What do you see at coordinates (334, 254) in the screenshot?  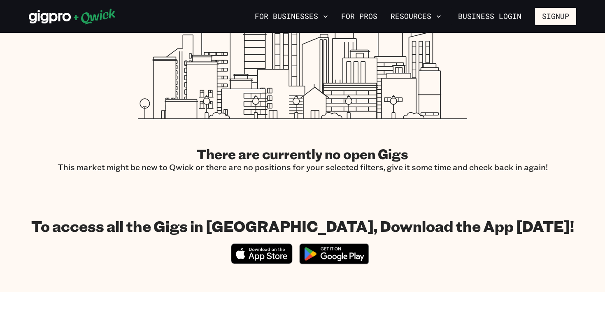 I see `img: Get it on Google Play` at bounding box center [334, 254].